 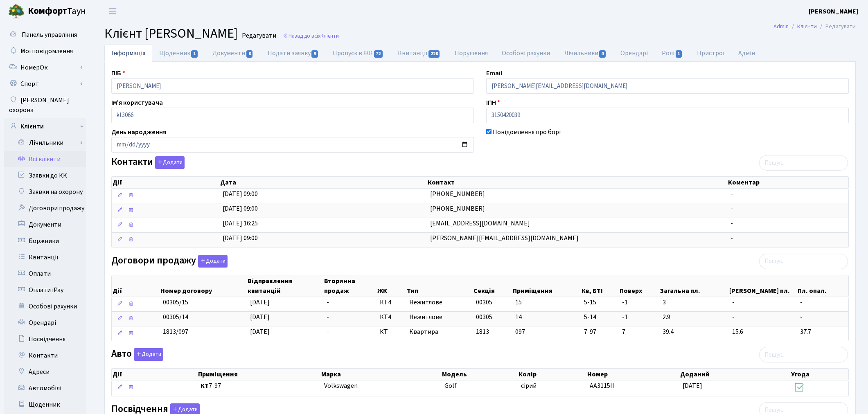 What do you see at coordinates (45, 35) in the screenshot?
I see `a: Панель управління` at bounding box center [45, 35].